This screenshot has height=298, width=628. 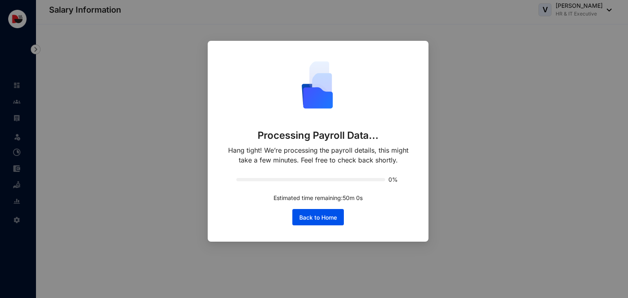 I want to click on span: 0%, so click(x=394, y=180).